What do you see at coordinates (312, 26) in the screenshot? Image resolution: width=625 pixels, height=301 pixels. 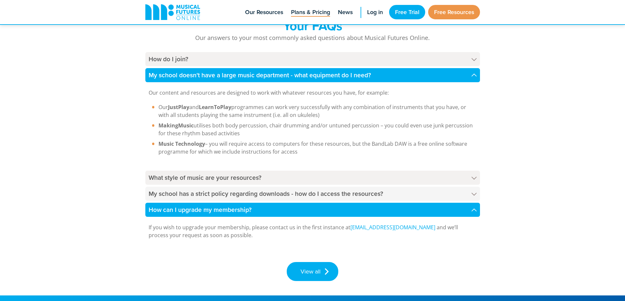 I see `h2: Your FAQs` at bounding box center [312, 26].